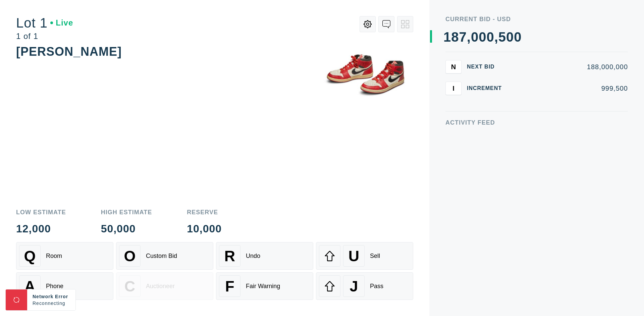 The height and width of the screenshot is (316, 644). I want to click on div: Lot 1, so click(44, 23).